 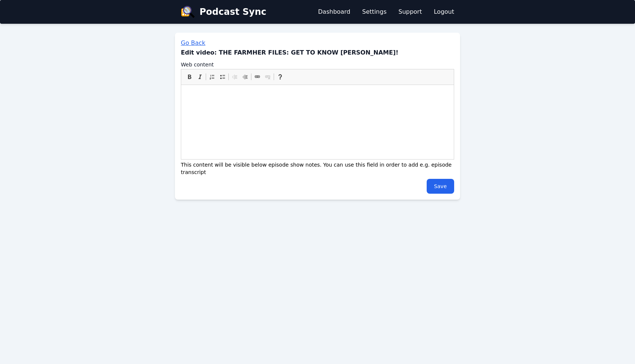 I want to click on a: Support, so click(x=410, y=12).